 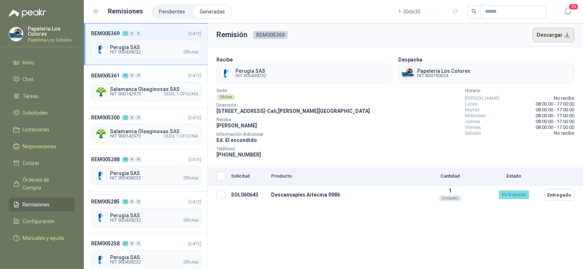 What do you see at coordinates (39, 222) in the screenshot?
I see `span: Configuración` at bounding box center [39, 222].